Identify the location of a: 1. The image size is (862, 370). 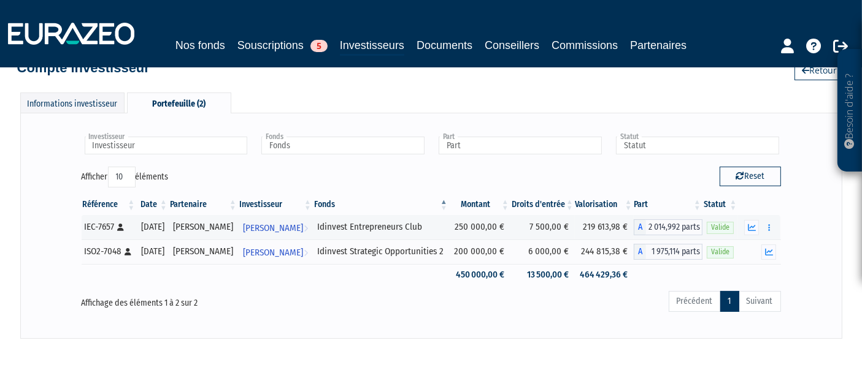
(729, 302).